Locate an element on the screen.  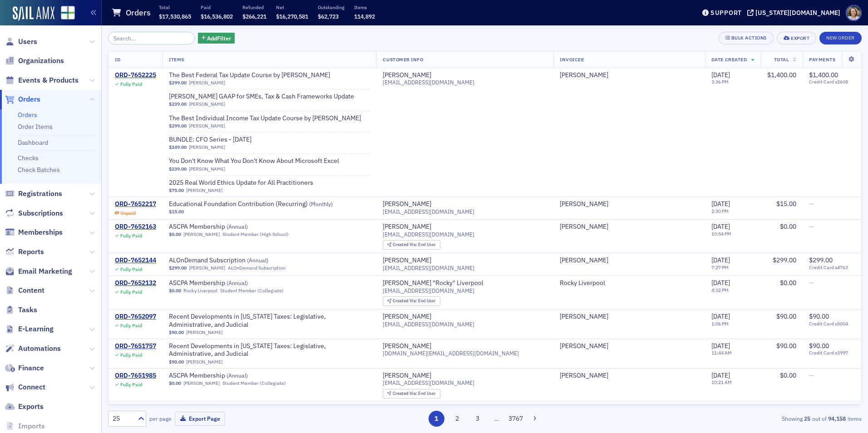
a: ORD-7651985 is located at coordinates (135, 376).